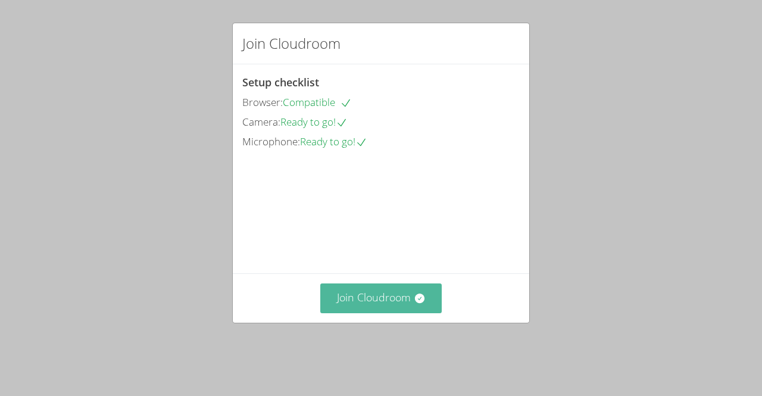  Describe the element at coordinates (280, 82) in the screenshot. I see `span: Setup checklist` at that location.